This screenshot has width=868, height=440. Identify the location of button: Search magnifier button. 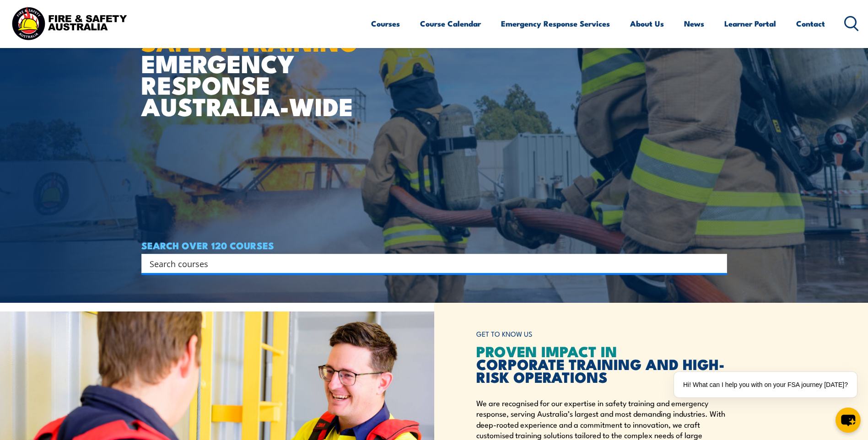
(718, 263).